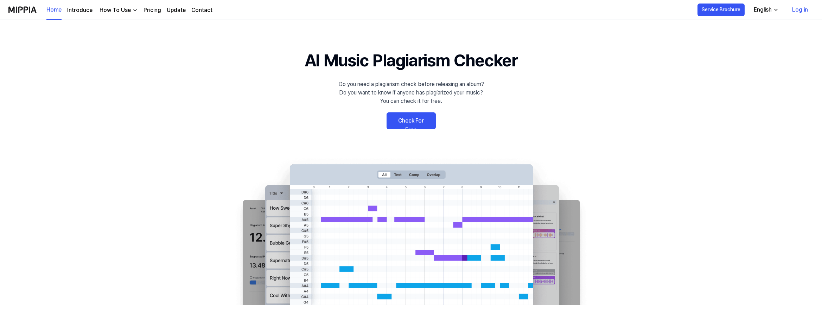  I want to click on div: How To Use, so click(115, 10).